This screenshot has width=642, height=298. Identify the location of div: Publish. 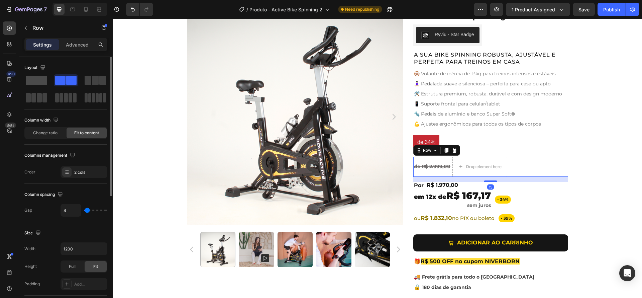
(611, 9).